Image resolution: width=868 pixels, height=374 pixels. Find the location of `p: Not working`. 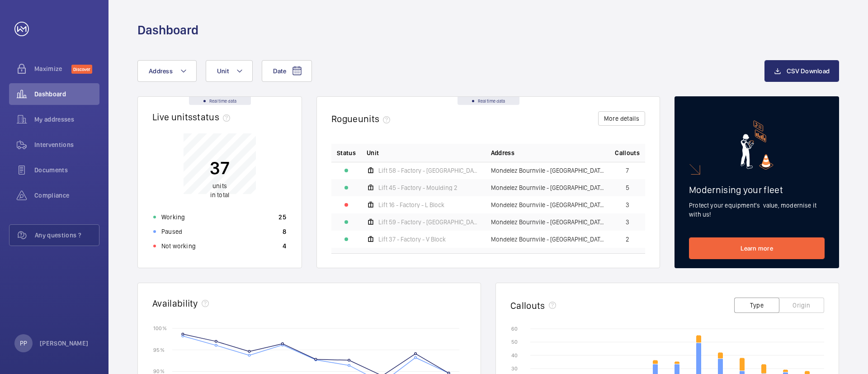

p: Not working is located at coordinates (178, 246).